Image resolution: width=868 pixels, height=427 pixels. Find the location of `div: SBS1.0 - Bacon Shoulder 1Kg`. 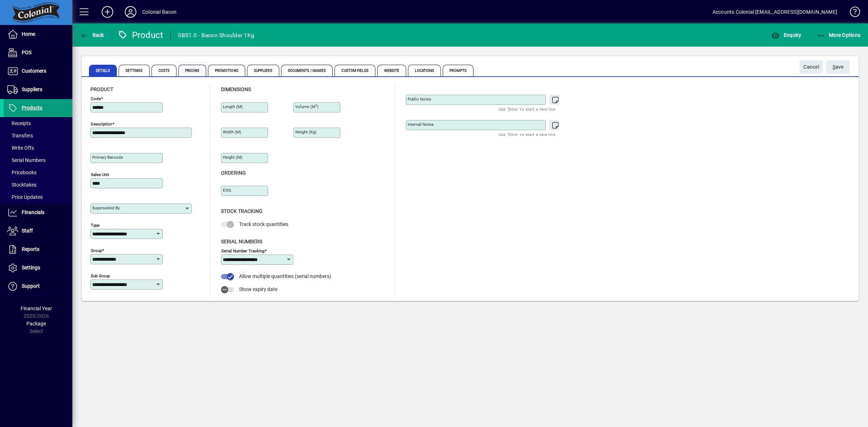

div: SBS1.0 - Bacon Shoulder 1Kg is located at coordinates (216, 36).